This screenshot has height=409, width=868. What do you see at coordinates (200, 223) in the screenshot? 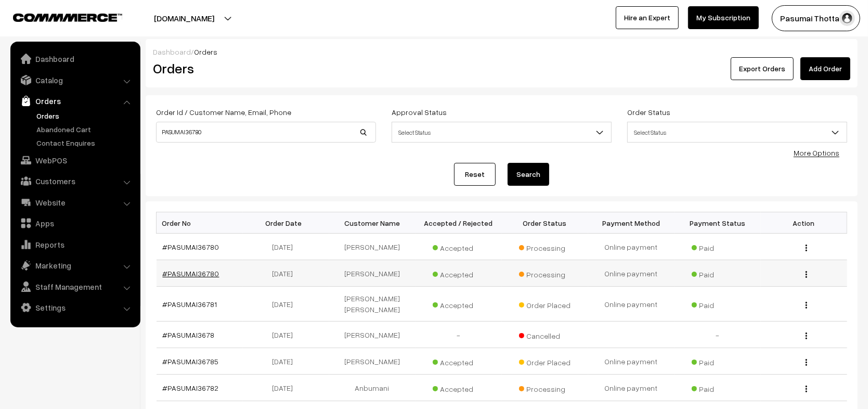
I see `th: Order No` at bounding box center [200, 223].